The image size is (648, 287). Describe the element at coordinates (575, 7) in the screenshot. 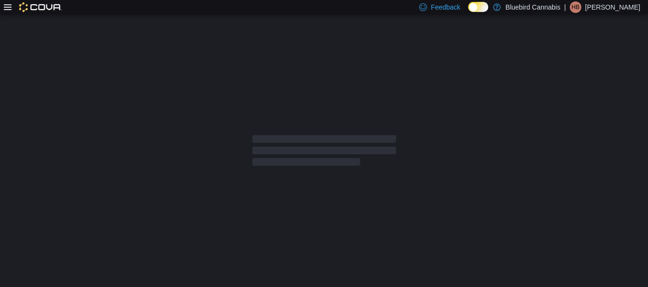

I see `div: Hannah B` at that location.